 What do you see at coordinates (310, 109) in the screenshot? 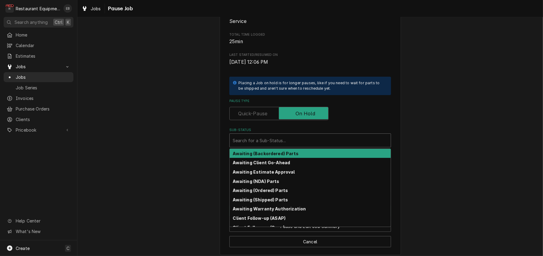
I see `div: Pause Type` at bounding box center [310, 109].